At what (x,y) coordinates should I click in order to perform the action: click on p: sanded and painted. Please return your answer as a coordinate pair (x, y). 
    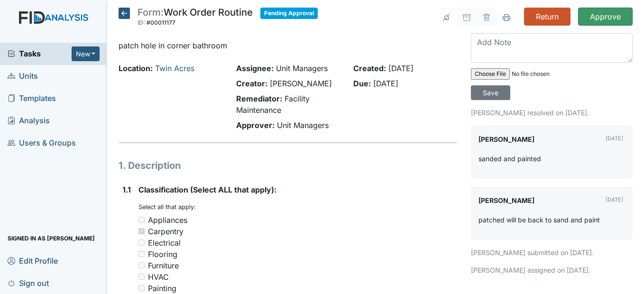
    Looking at the image, I should click on (510, 158).